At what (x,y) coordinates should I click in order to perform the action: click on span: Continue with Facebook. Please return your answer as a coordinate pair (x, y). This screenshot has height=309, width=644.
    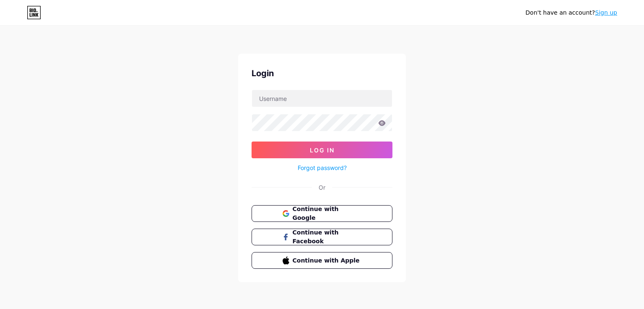
    Looking at the image, I should click on (327, 237).